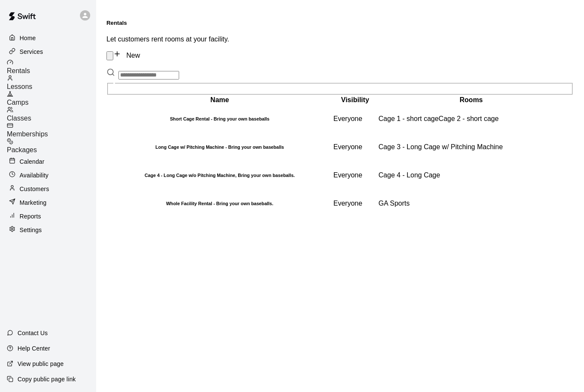  I want to click on a: Packages, so click(51, 146).